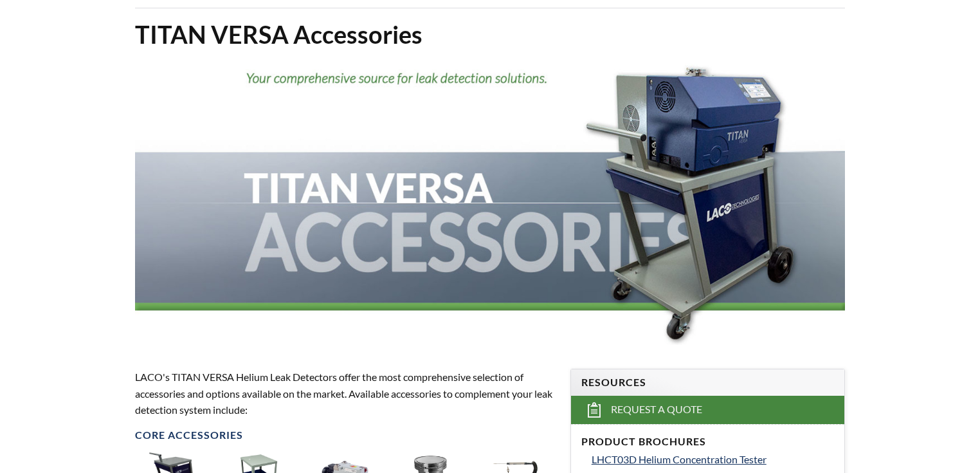 The image size is (980, 473). Describe the element at coordinates (713, 459) in the screenshot. I see `a: LHCT03D Helium Concentration Tester` at that location.